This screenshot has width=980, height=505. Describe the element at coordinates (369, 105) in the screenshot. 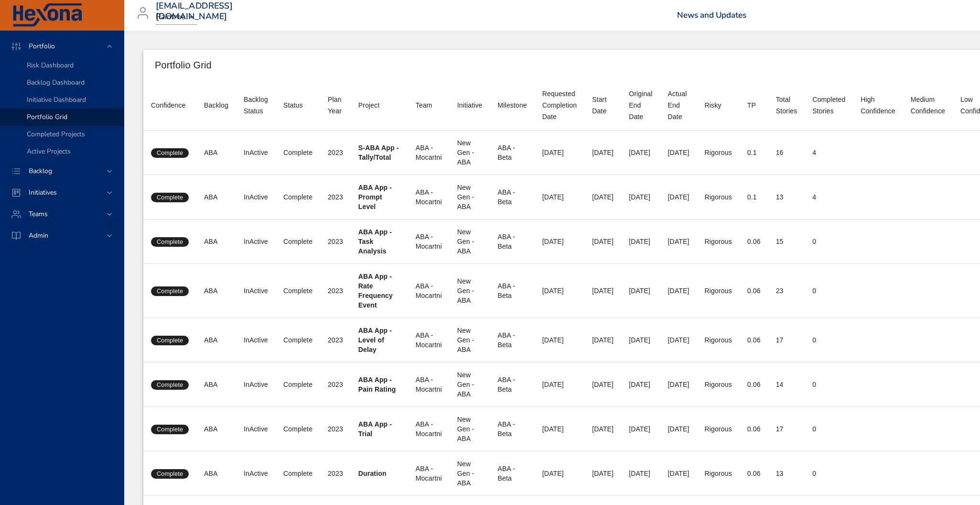

I see `div: Project` at that location.